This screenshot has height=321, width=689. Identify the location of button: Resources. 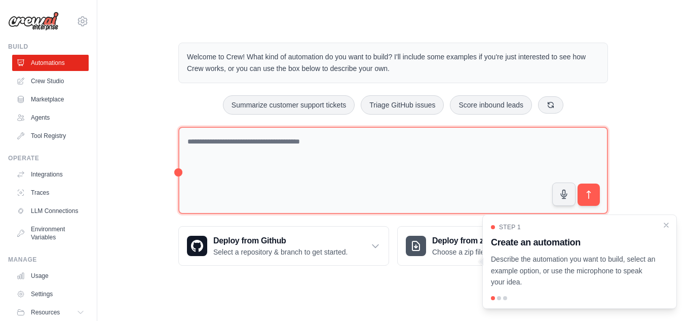
(50, 312).